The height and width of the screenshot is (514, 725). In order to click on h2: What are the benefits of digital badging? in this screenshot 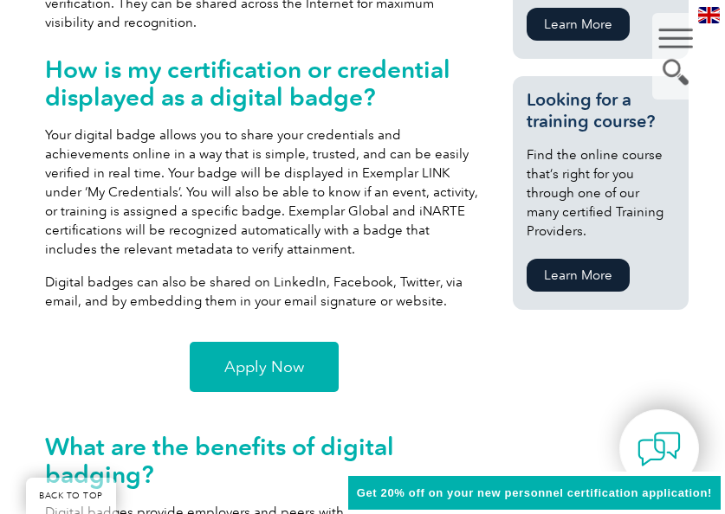, I will do `click(264, 461)`.